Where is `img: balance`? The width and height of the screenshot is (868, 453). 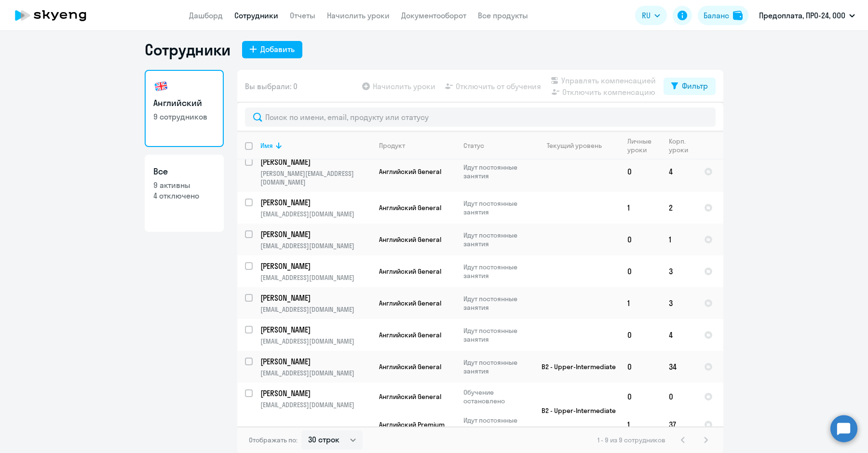 img: balance is located at coordinates (738, 15).